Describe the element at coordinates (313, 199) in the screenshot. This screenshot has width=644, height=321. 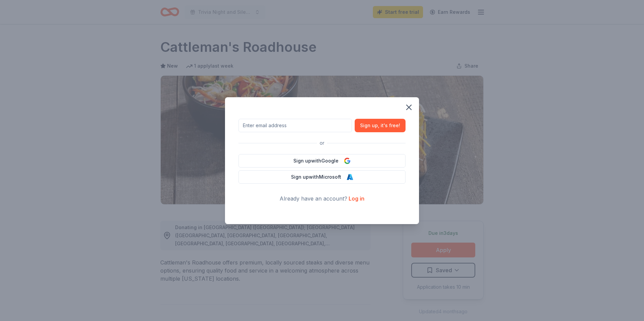
I see `span: Already have an account?` at that location.